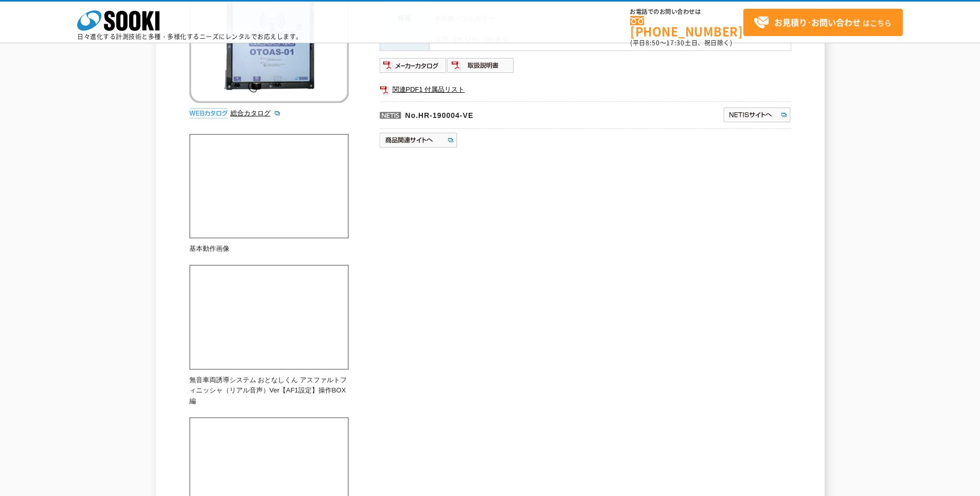 The width and height of the screenshot is (980, 496). Describe the element at coordinates (823, 22) in the screenshot. I see `a: お見積り･お問い合わせはこちら` at that location.